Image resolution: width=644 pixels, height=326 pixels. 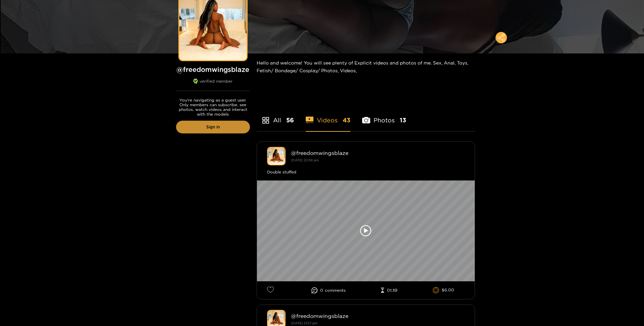 What do you see at coordinates (389, 291) in the screenshot?
I see `li: 01:39` at bounding box center [389, 291].